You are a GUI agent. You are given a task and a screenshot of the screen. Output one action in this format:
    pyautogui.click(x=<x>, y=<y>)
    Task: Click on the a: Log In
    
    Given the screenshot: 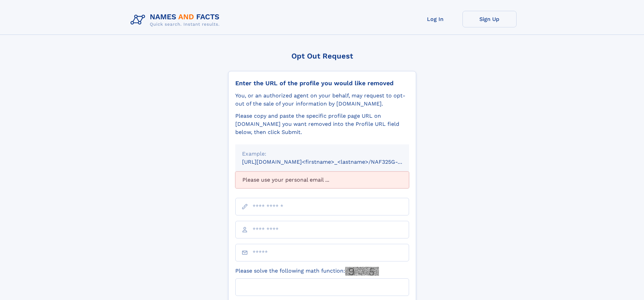 What is the action you would take?
    pyautogui.click(x=435, y=19)
    